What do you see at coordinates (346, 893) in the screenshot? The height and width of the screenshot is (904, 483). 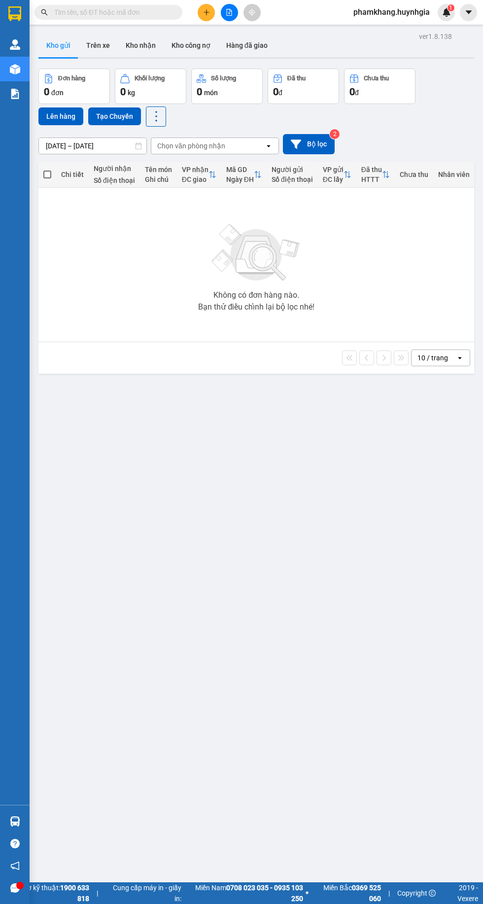 I see `span: Miền Bắc` at bounding box center [346, 893].